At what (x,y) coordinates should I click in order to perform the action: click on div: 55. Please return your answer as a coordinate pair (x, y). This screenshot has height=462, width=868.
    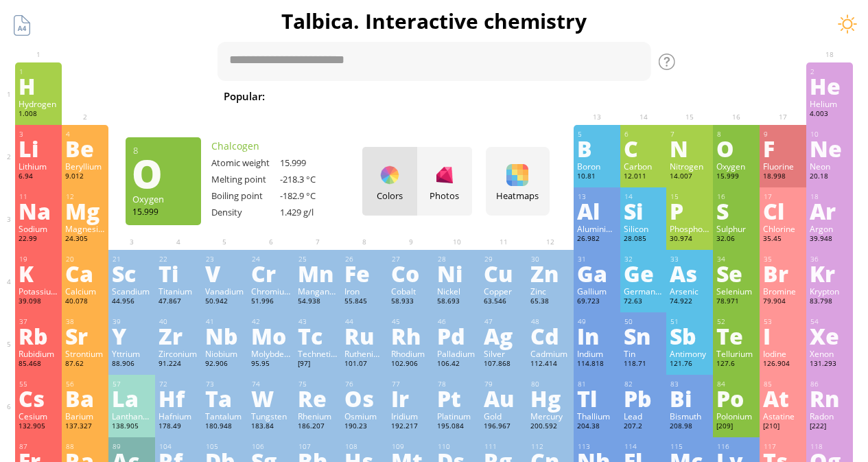
    Looking at the image, I should click on (38, 384).